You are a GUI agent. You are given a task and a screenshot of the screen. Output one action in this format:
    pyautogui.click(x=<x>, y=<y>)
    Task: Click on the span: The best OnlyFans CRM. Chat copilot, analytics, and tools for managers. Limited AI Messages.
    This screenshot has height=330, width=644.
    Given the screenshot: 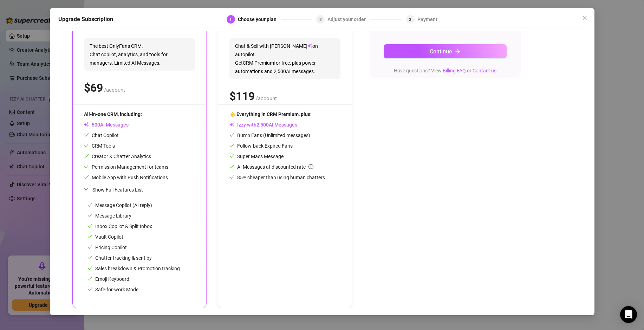 What is the action you would take?
    pyautogui.click(x=140, y=54)
    